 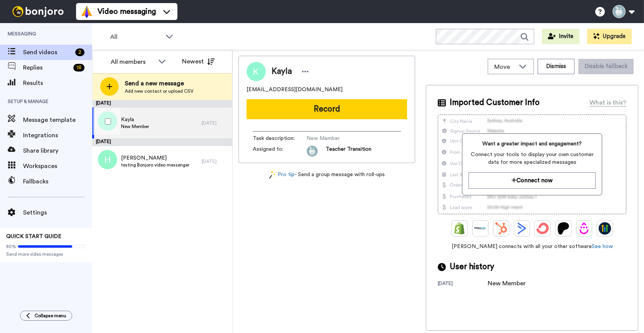 I want to click on img: 927496de-ce81-430b-ac19-176cfe49b87d-1684406886.jpg, so click(x=312, y=151).